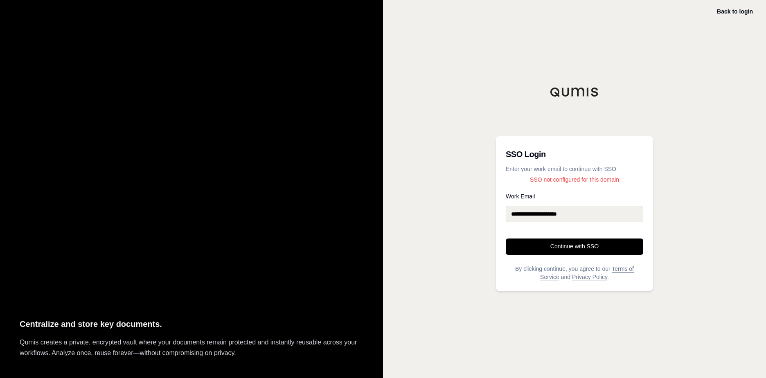  I want to click on h3: SSO Login, so click(574, 154).